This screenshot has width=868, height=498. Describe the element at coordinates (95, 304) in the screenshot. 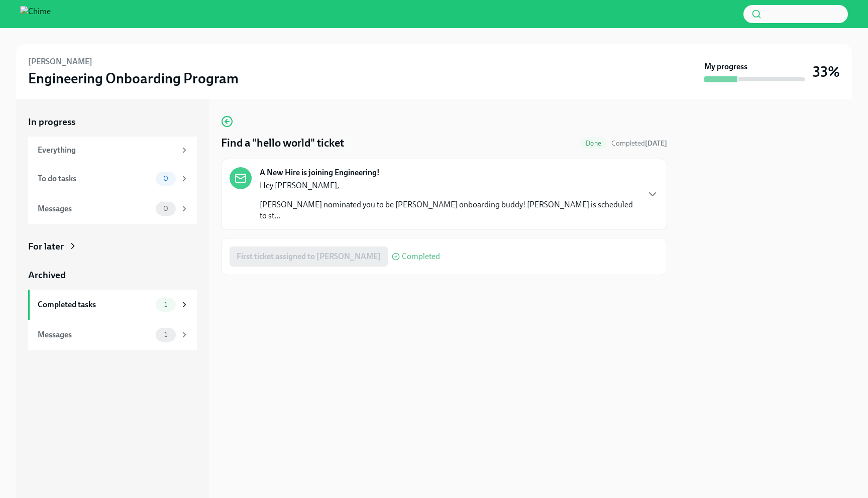

I see `div: Completed tasks` at that location.